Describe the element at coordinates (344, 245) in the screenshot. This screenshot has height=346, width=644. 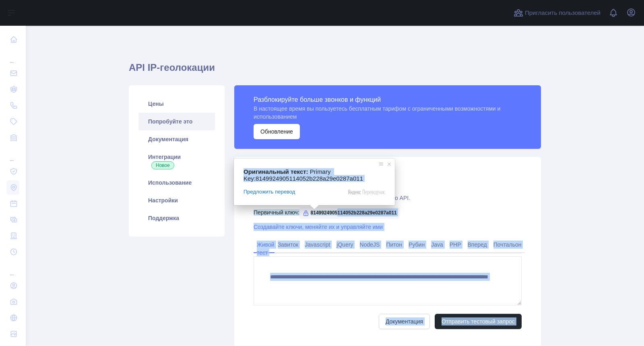
I see `ya-tr-span: jQuery` at that location.